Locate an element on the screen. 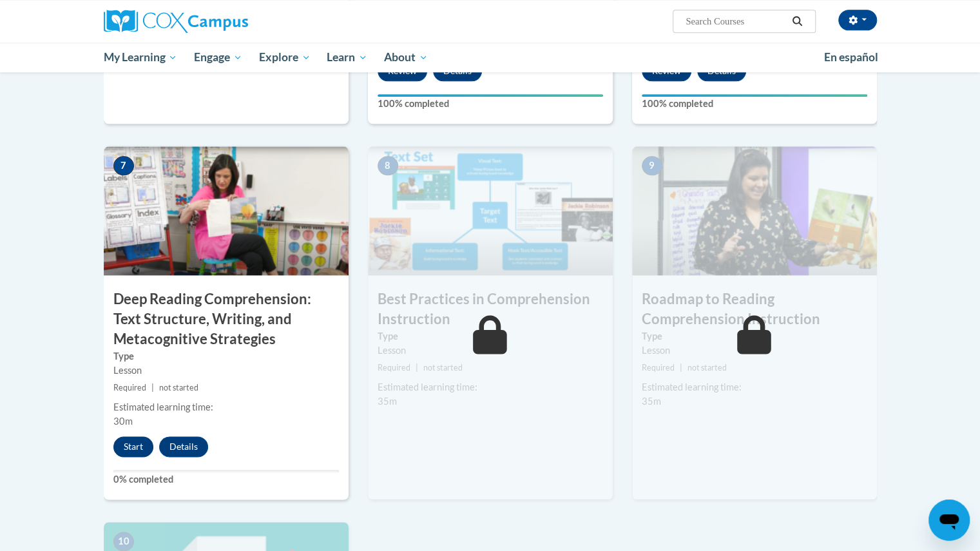  button: Start is located at coordinates (133, 447).